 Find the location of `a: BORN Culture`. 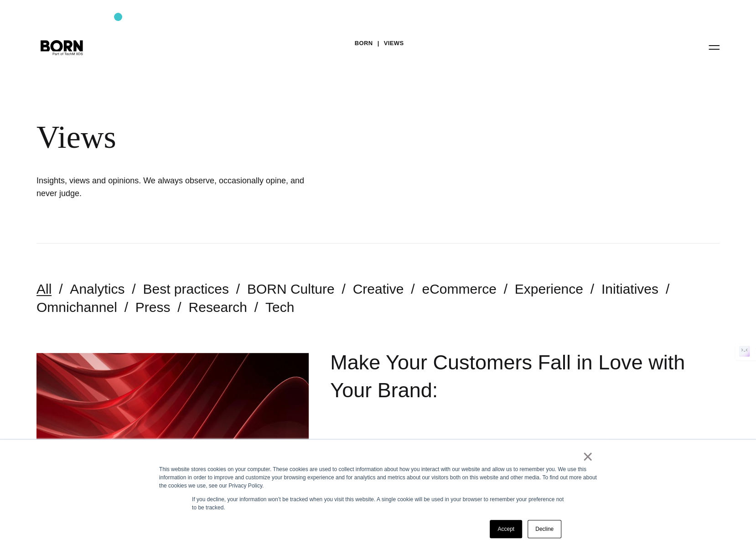

a: BORN Culture is located at coordinates (291, 289).